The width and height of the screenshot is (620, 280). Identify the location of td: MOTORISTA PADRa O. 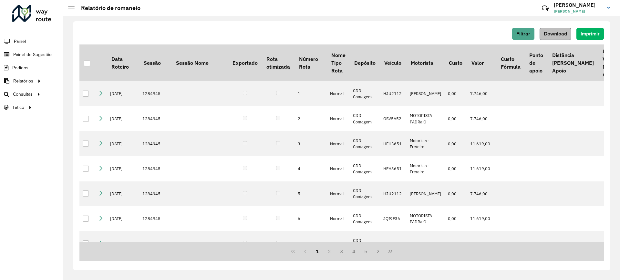
(425, 219).